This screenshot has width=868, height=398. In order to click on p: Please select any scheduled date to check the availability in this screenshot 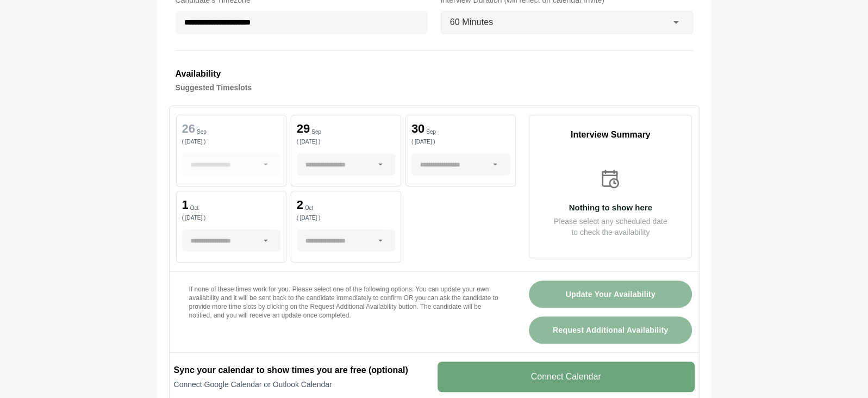, I will do `click(610, 227)`.